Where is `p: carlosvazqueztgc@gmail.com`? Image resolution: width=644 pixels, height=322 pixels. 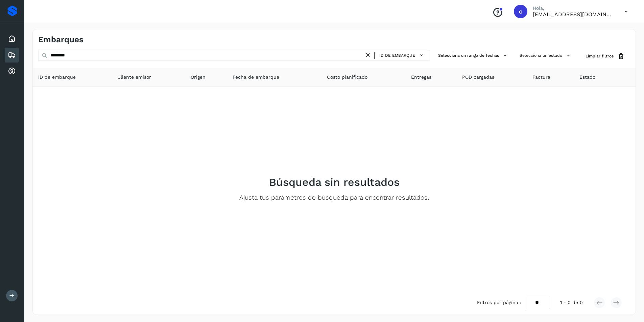 p: carlosvazqueztgc@gmail.com is located at coordinates (573, 14).